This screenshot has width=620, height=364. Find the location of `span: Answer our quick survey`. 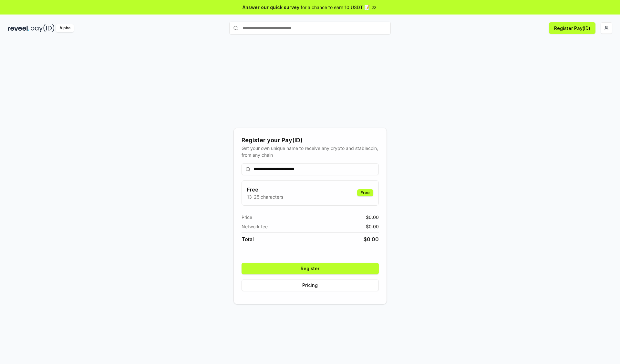

span: Answer our quick survey is located at coordinates (271, 7).